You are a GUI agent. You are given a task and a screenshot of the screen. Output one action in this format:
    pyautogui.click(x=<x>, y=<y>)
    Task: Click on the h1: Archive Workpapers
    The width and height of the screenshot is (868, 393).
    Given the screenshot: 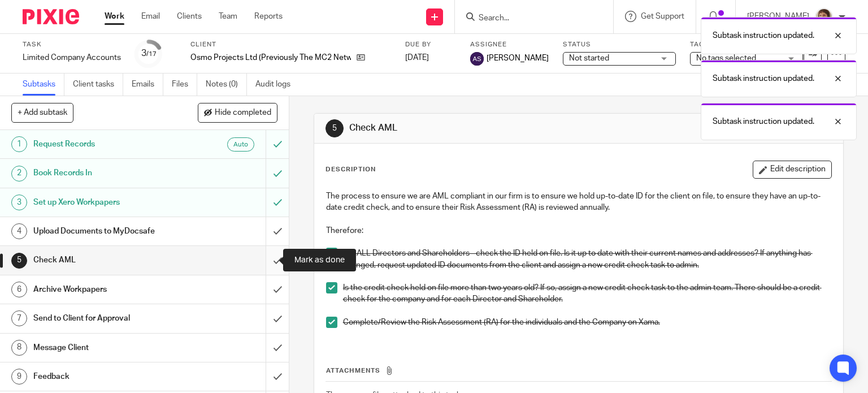 What is the action you would take?
    pyautogui.click(x=107, y=289)
    